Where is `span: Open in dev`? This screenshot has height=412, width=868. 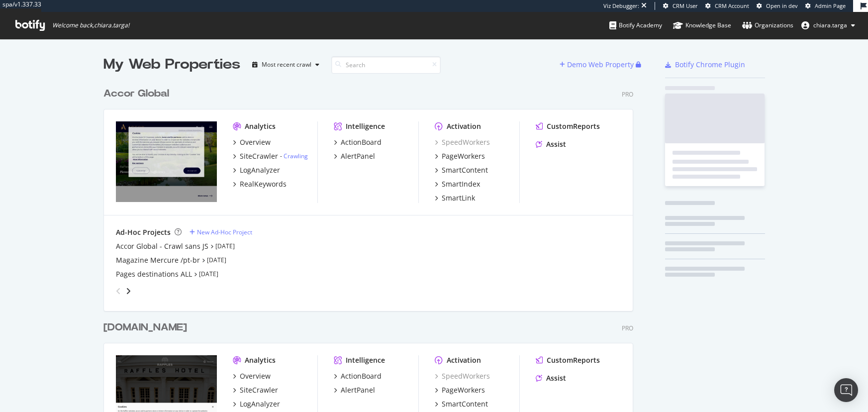
span: Open in dev is located at coordinates (782, 6).